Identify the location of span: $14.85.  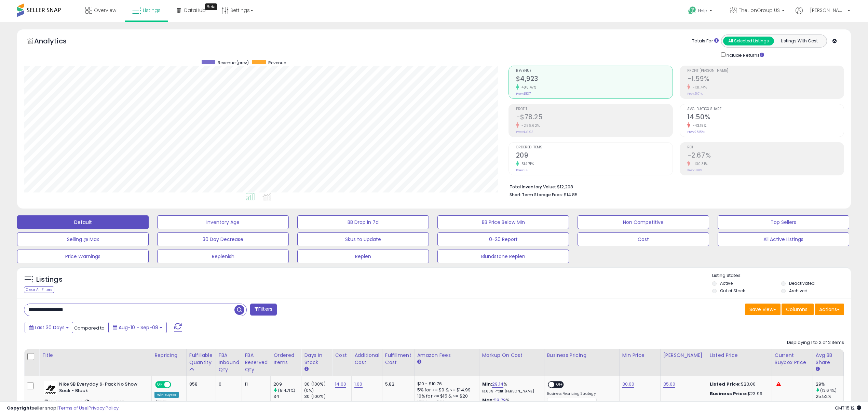
(571, 195).